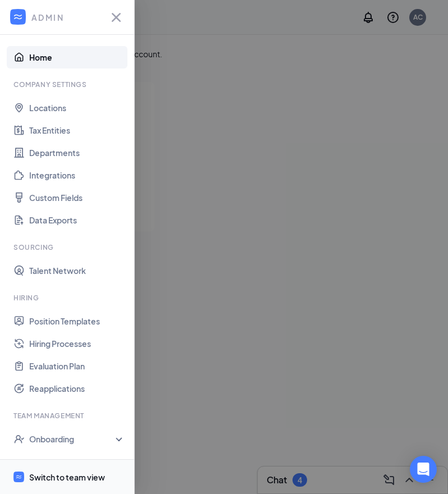 The image size is (448, 494). I want to click on div: Switch to team view, so click(67, 477).